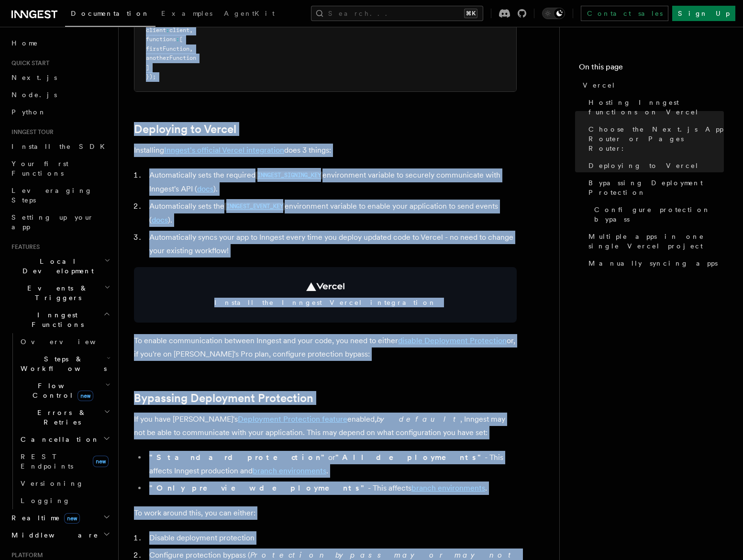  I want to click on button: Flow Controlnew, so click(64, 391).